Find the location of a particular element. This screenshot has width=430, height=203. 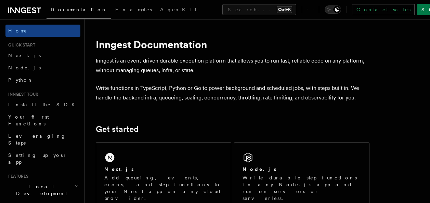

a: Install the SDK is located at coordinates (43, 105).